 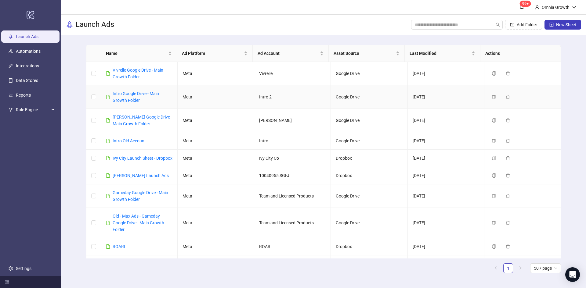 I want to click on a: Launch Ads, so click(x=27, y=37).